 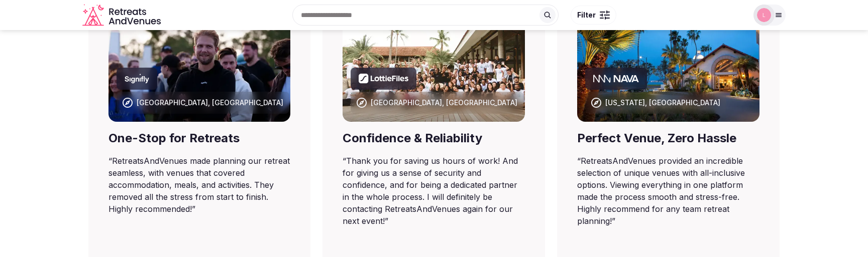 I want to click on div: One-Stop for Retreats, so click(x=200, y=139).